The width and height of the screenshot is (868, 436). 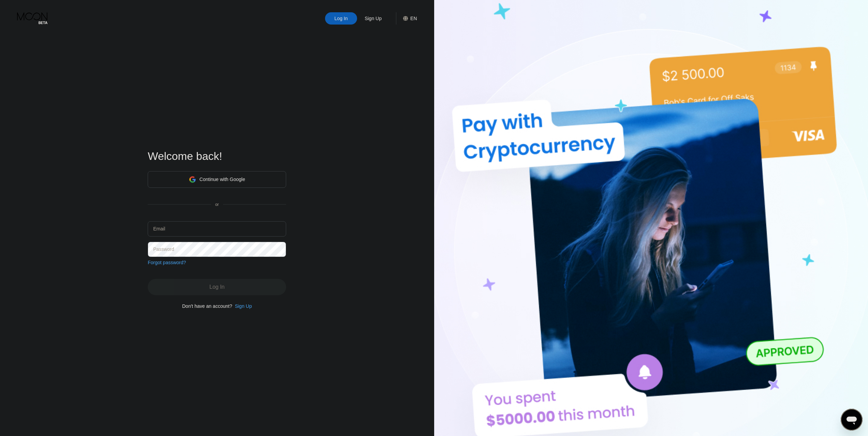 What do you see at coordinates (207, 306) in the screenshot?
I see `div: Don't have an account?` at bounding box center [207, 306].